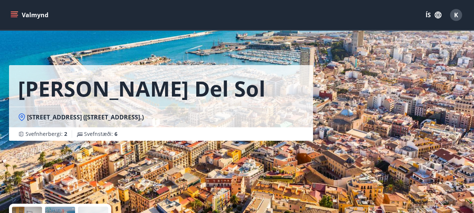 This screenshot has width=474, height=213. Describe the element at coordinates (101, 134) in the screenshot. I see `span: Svefnstæði :` at that location.